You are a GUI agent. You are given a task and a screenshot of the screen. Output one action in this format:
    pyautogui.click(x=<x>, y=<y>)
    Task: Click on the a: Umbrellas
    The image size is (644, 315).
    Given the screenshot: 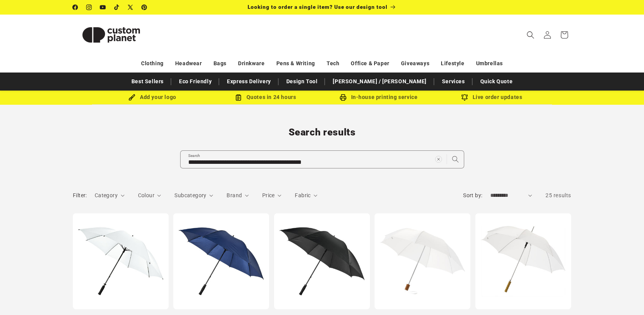 What is the action you would take?
    pyautogui.click(x=490, y=63)
    